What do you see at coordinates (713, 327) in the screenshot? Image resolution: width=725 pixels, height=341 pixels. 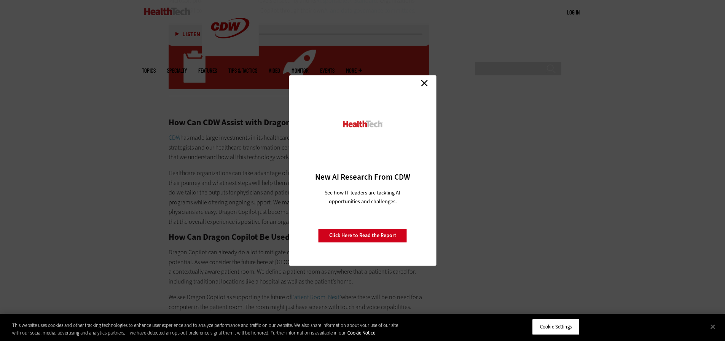 I see `button: Close` at bounding box center [713, 327].